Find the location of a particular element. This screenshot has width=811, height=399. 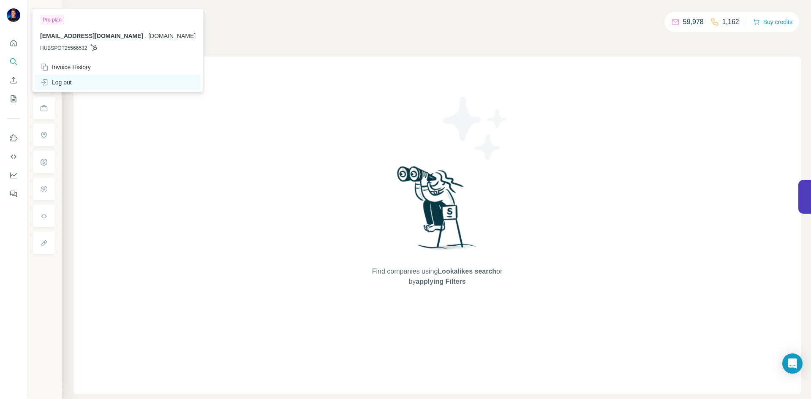

button: Show is located at coordinates (44, 11).